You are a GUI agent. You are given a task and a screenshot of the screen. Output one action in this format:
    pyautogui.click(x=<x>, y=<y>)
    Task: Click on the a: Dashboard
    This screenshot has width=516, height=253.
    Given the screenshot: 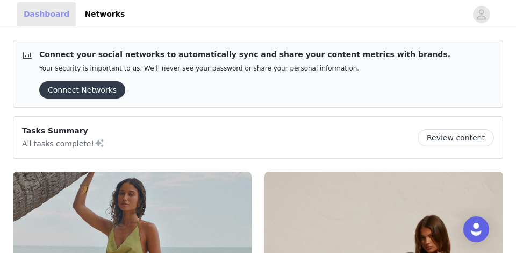 What is the action you would take?
    pyautogui.click(x=46, y=14)
    